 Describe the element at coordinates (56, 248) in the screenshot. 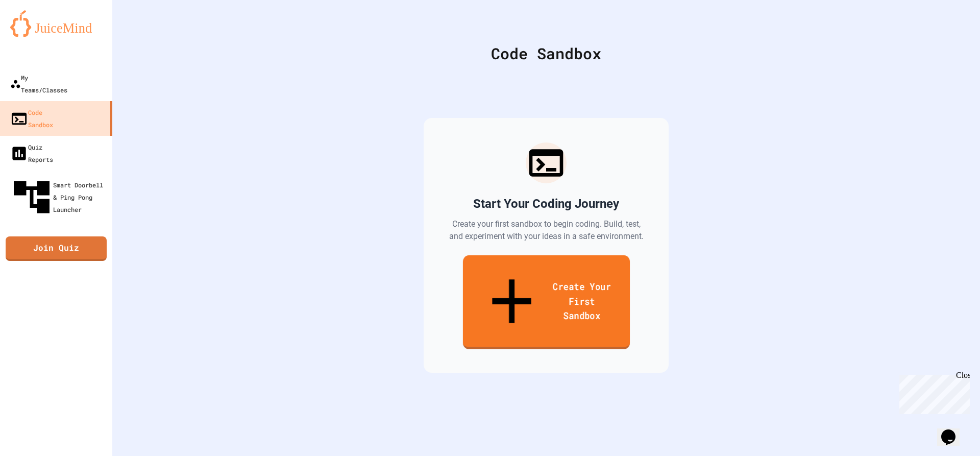

I see `a: Join Quiz` at that location.